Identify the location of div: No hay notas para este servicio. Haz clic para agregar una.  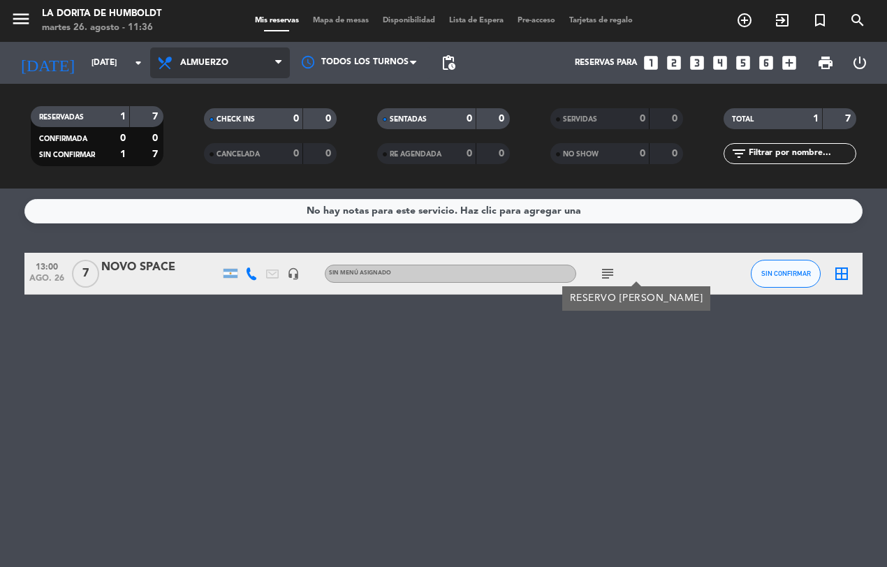
(443, 211).